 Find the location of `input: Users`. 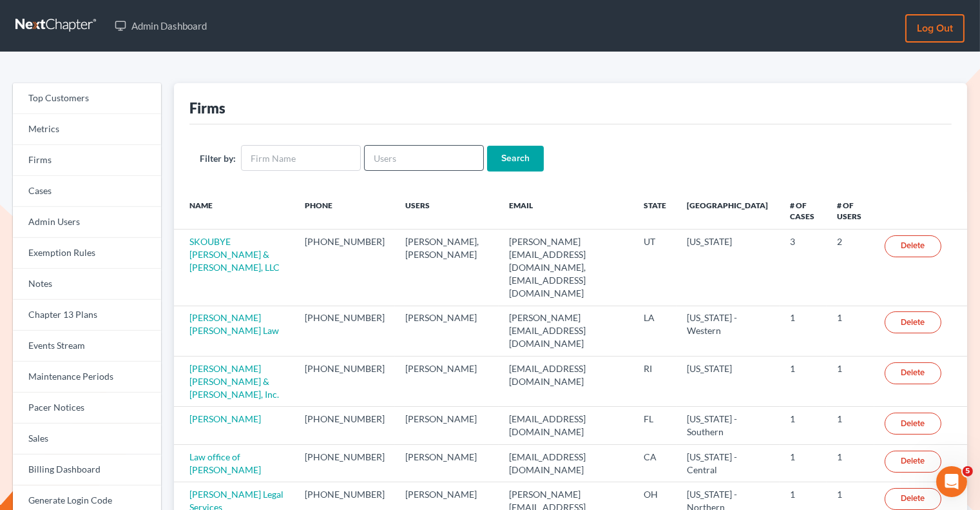

input: Users is located at coordinates (424, 158).